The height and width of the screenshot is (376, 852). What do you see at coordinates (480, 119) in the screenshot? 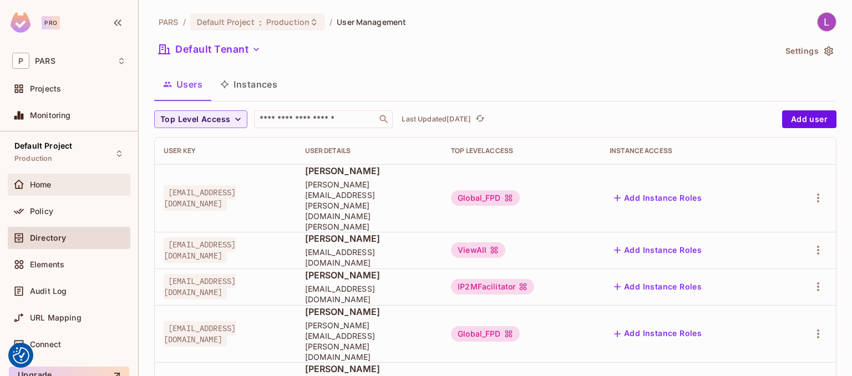
I see `span: refresh` at bounding box center [480, 119].